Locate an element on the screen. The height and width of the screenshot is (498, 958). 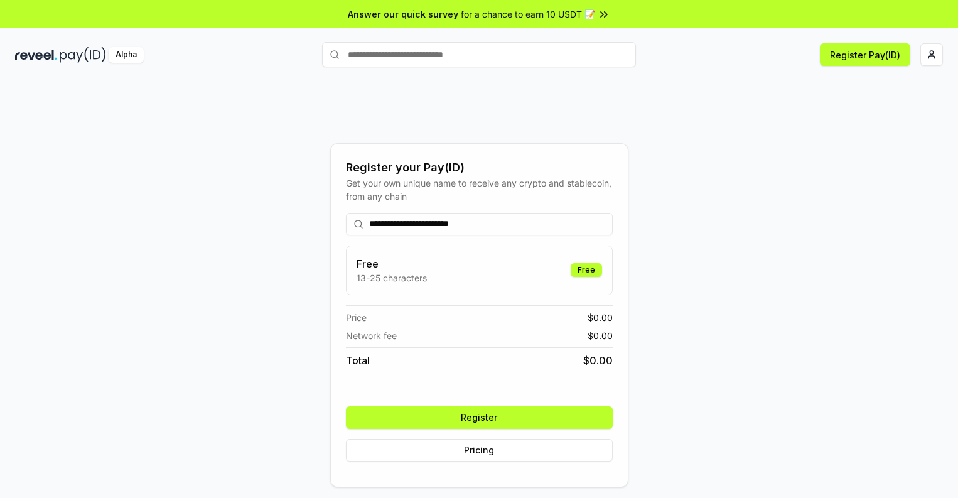
span: Price is located at coordinates (356, 317).